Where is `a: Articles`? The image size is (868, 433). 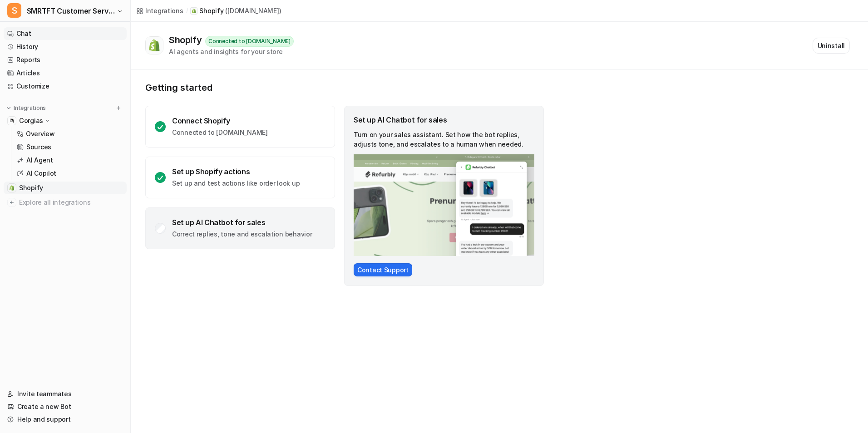 a: Articles is located at coordinates (65, 73).